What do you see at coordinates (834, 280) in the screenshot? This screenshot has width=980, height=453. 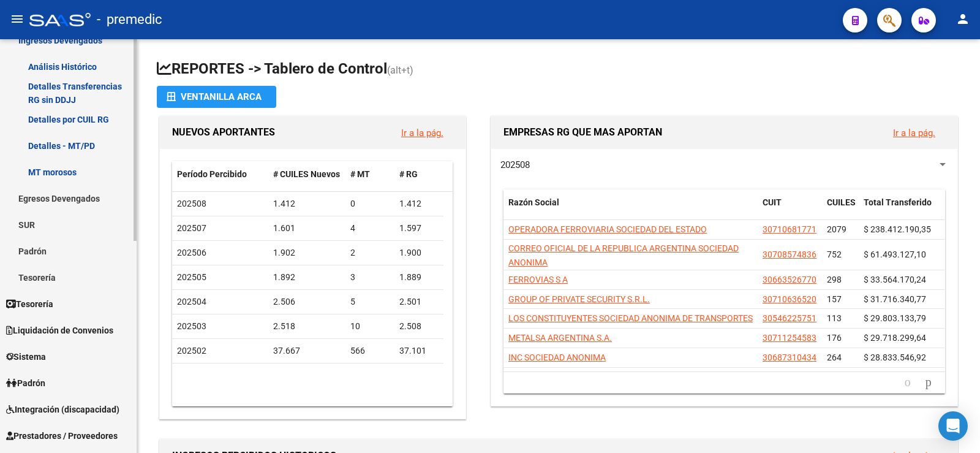 I see `span: 298` at bounding box center [834, 280].